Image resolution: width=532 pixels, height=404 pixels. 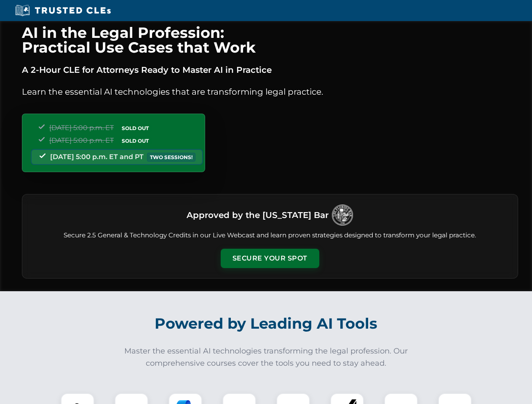 What do you see at coordinates (270, 258) in the screenshot?
I see `button: Secure Your Spot` at bounding box center [270, 258].